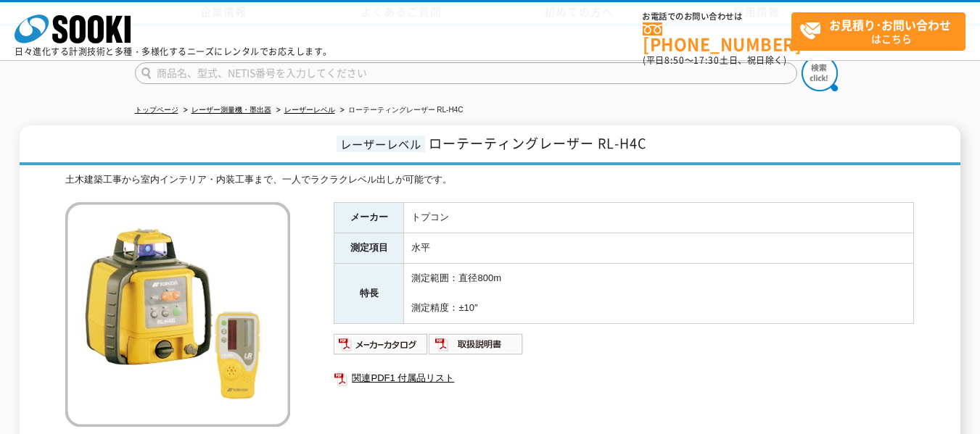 This screenshot has height=434, width=980. Describe the element at coordinates (369, 293) in the screenshot. I see `th: 特長` at that location.